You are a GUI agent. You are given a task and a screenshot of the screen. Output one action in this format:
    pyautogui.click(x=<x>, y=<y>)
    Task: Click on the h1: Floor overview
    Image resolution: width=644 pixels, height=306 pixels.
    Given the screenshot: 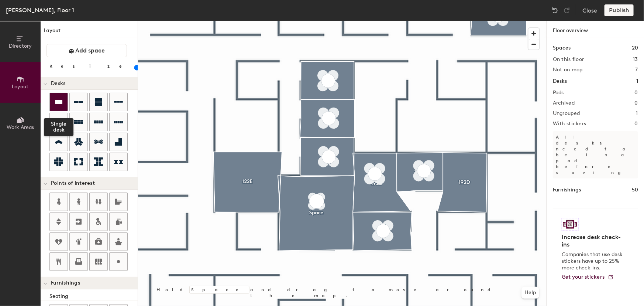 What is the action you would take?
    pyautogui.click(x=595, y=29)
    